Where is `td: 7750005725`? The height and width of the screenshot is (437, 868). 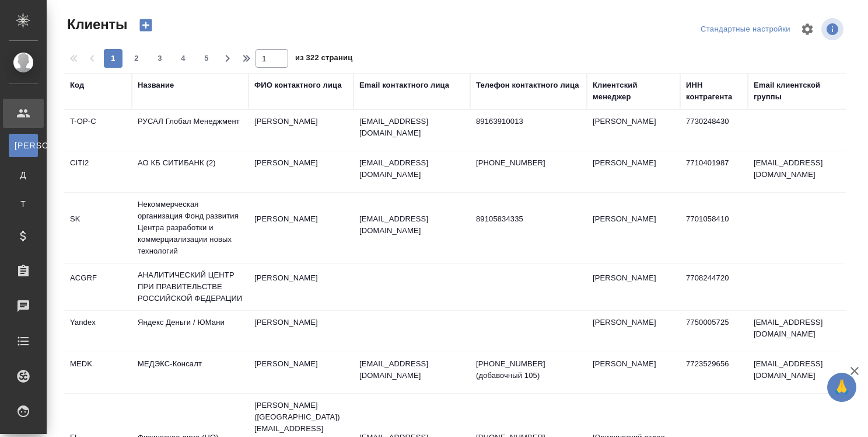
td: 7750005725 is located at coordinates (713, 331).